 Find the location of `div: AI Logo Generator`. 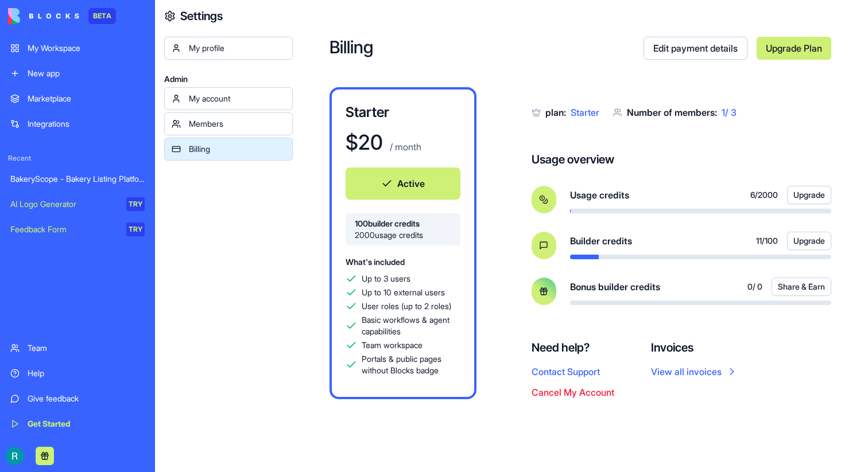

div: AI Logo Generator is located at coordinates (64, 204).